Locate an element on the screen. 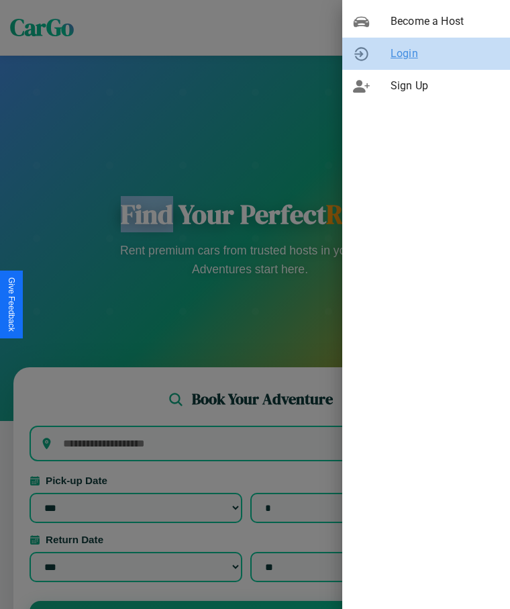  div: Become a Host is located at coordinates (426, 21).